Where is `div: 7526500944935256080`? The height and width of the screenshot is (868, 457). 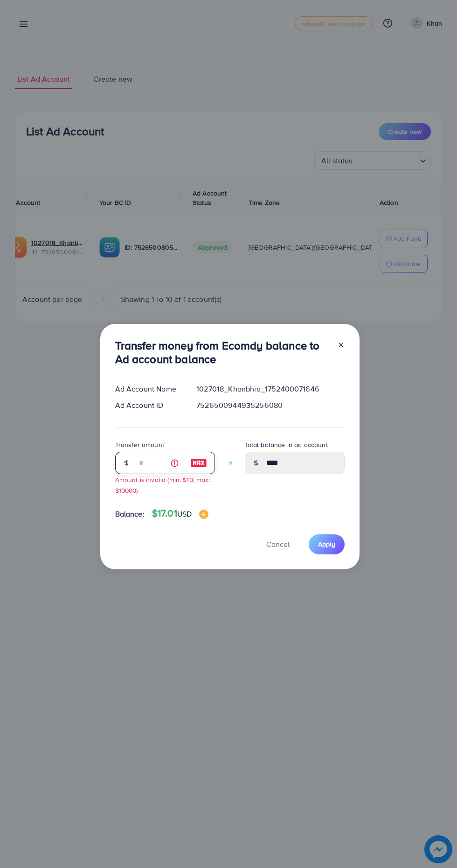 div: 7526500944935256080 is located at coordinates (270, 405).